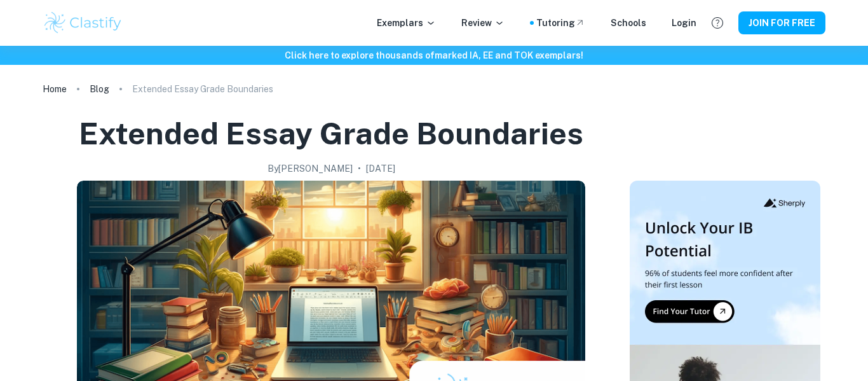 The image size is (868, 381). I want to click on div: Tutoring, so click(561, 23).